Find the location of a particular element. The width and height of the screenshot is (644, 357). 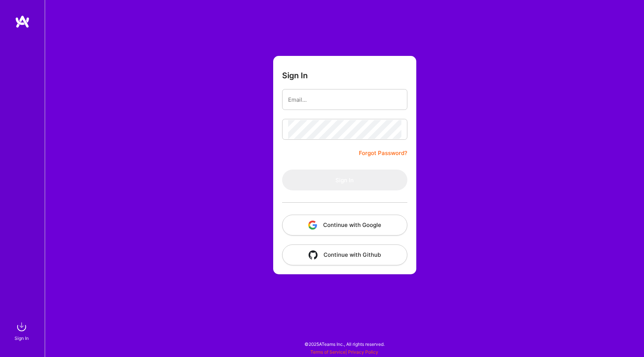

img: sign in is located at coordinates (22, 327).